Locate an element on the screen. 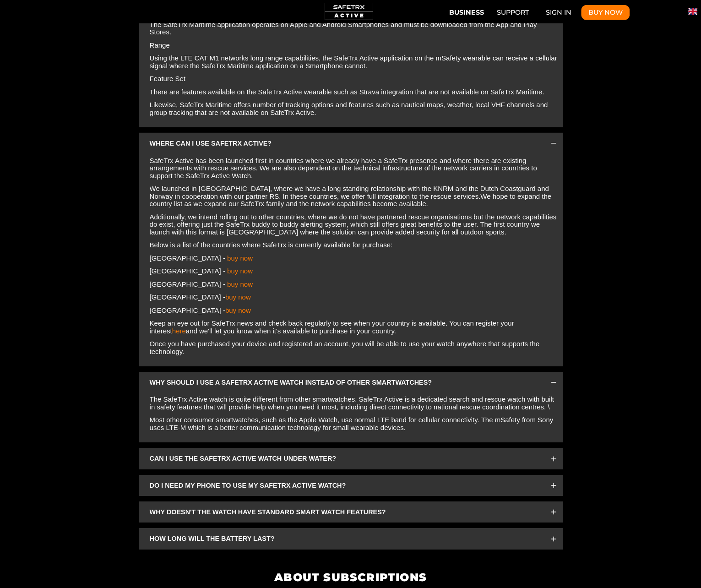  div: Where can I use SafeTrx Active? is located at coordinates (353, 255).